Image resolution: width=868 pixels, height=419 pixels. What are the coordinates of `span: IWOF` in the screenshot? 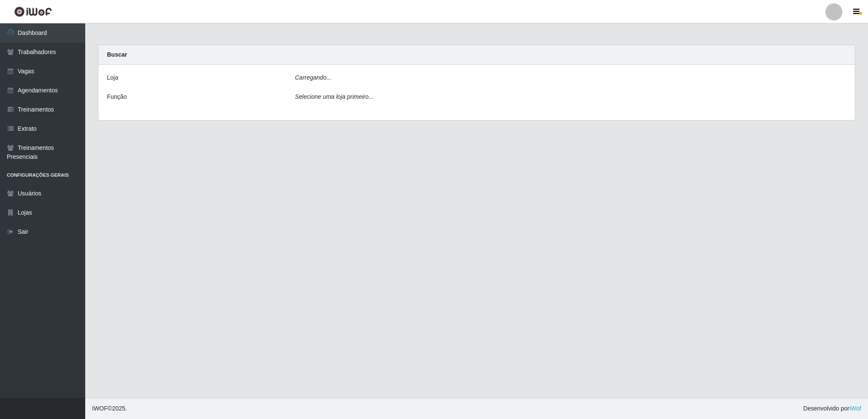 It's located at (100, 409).